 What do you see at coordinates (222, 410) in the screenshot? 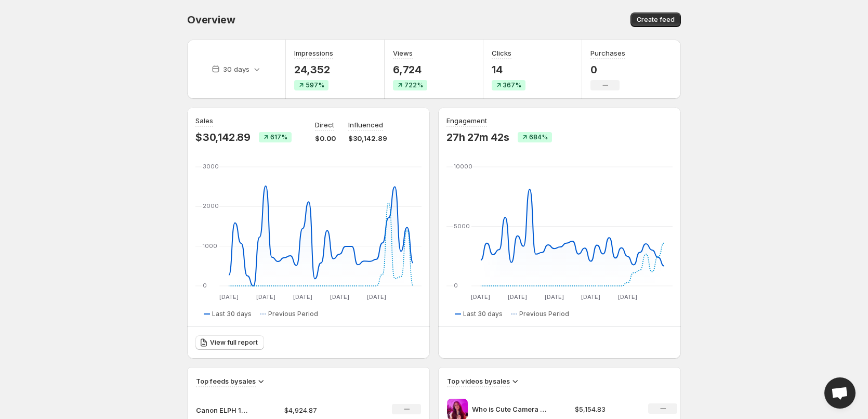
I see `p: Canon ELPH 135` at bounding box center [222, 410].